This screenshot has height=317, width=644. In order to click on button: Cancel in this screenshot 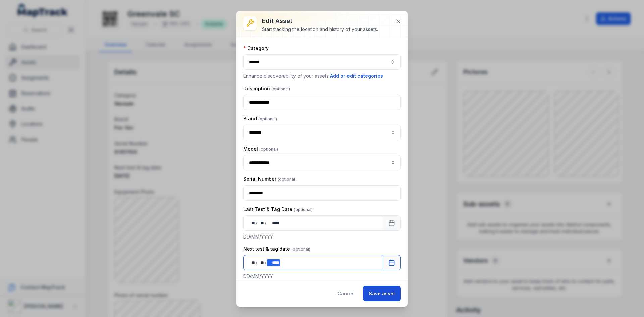, I will do `click(346, 294)`.